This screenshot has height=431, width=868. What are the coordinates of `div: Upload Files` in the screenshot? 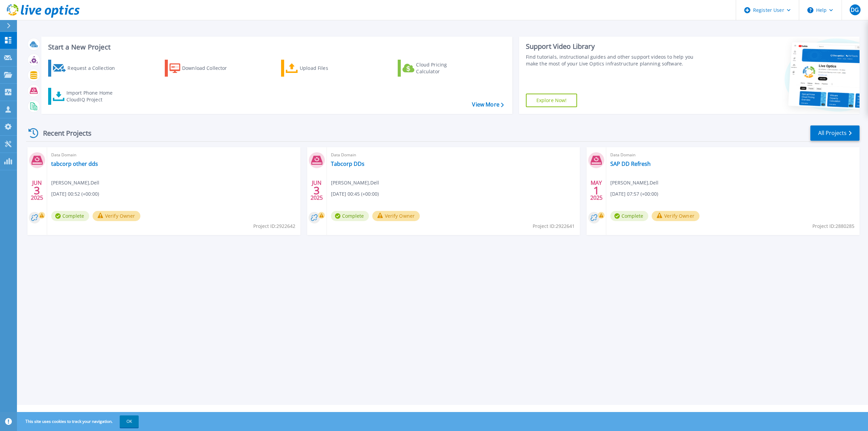 It's located at (327, 68).